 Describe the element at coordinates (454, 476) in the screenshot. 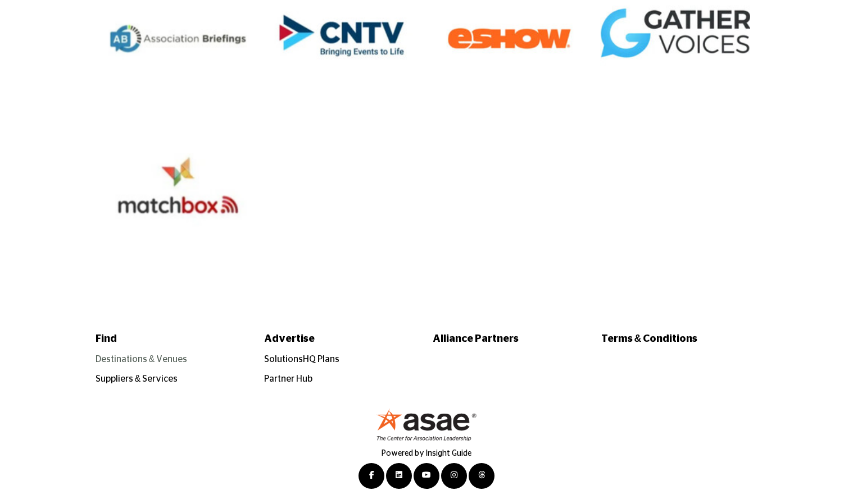

I see `a: Instagram Link` at that location.